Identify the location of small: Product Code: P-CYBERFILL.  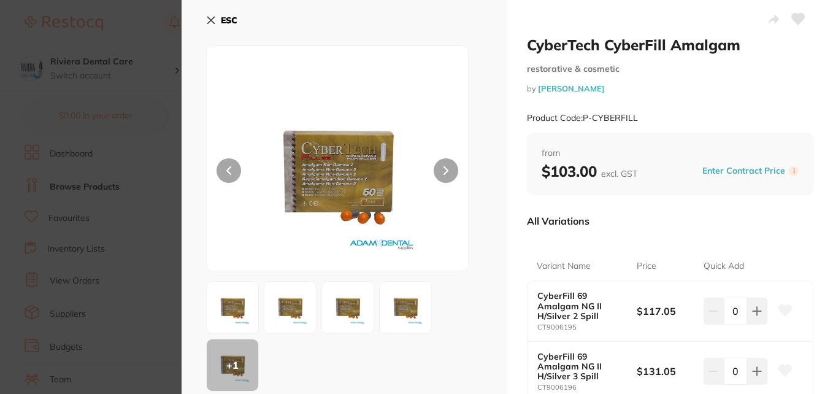
(582, 118).